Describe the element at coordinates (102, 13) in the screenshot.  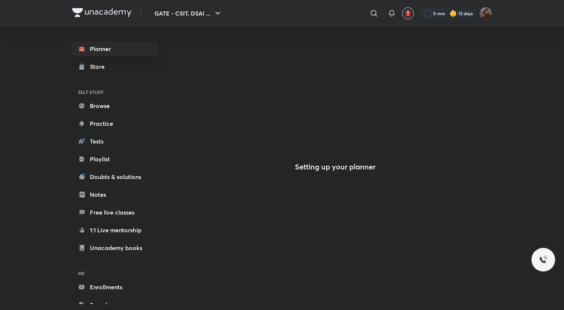
I see `a: Company Logo` at that location.